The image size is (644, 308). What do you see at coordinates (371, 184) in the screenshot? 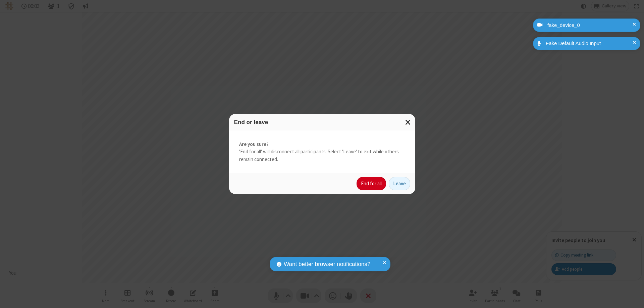
I see `button: End for all` at bounding box center [371, 184].